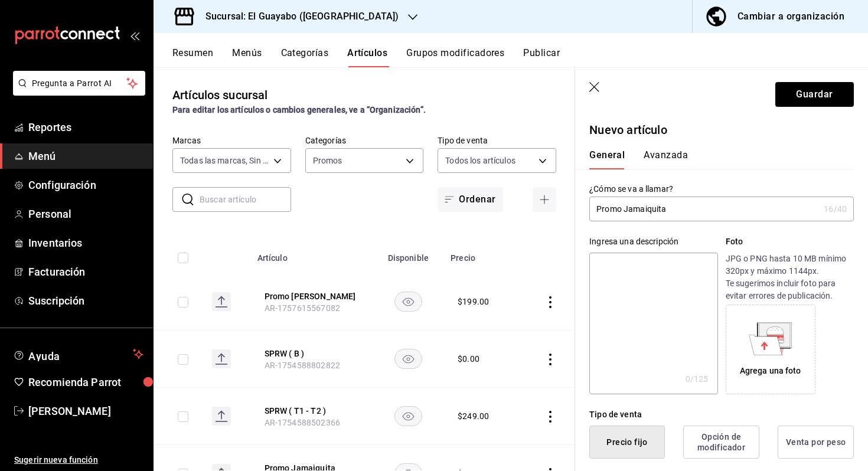 The height and width of the screenshot is (471, 868). What do you see at coordinates (220, 95) in the screenshot?
I see `div: Artículos sucursal` at bounding box center [220, 95].